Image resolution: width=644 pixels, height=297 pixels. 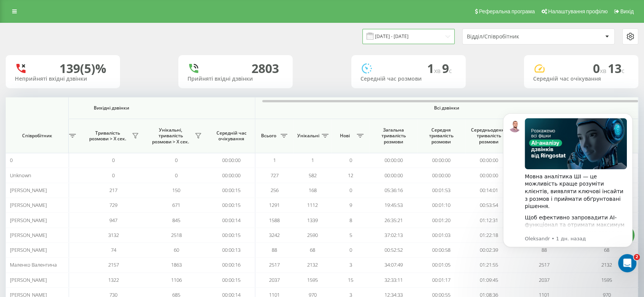 I want to click on span: Всі дзвінки, so click(x=446, y=108).